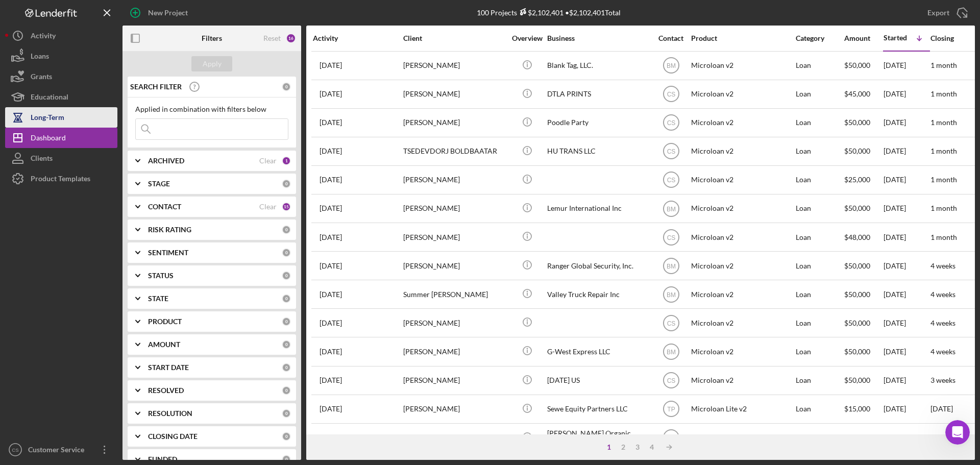 The height and width of the screenshot is (465, 980). I want to click on button: Dashboard, so click(61, 138).